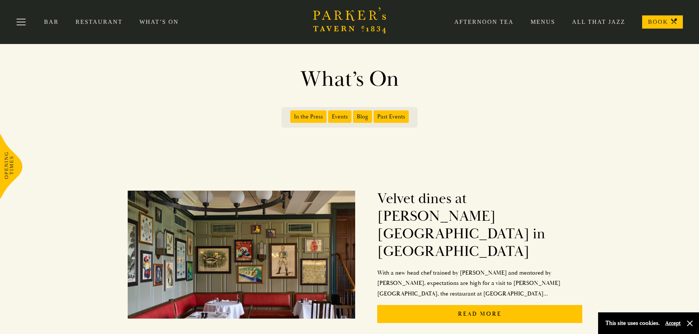  Describe the element at coordinates (673, 323) in the screenshot. I see `button: Accept` at that location.